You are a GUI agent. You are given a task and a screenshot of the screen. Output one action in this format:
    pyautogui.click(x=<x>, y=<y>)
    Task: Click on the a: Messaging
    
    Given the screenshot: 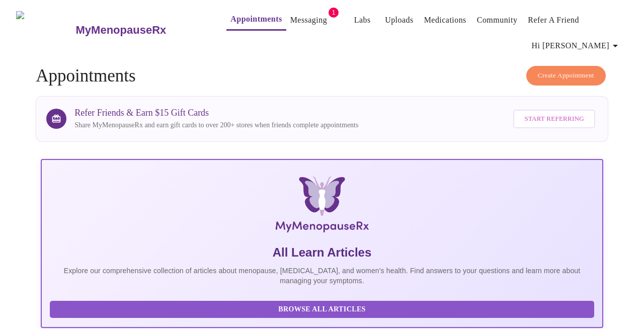 What is the action you would take?
    pyautogui.click(x=309, y=20)
    